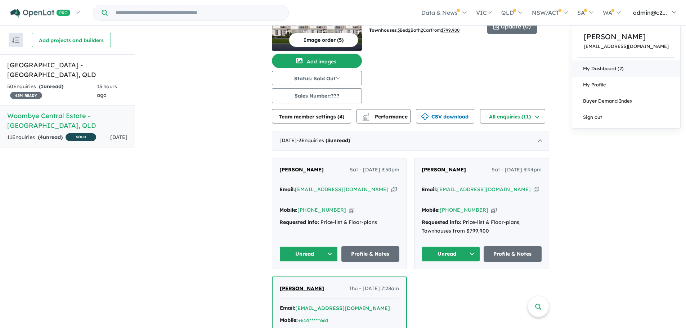 The width and height of the screenshot is (686, 328). I want to click on span: 45 % READY, so click(26, 95).